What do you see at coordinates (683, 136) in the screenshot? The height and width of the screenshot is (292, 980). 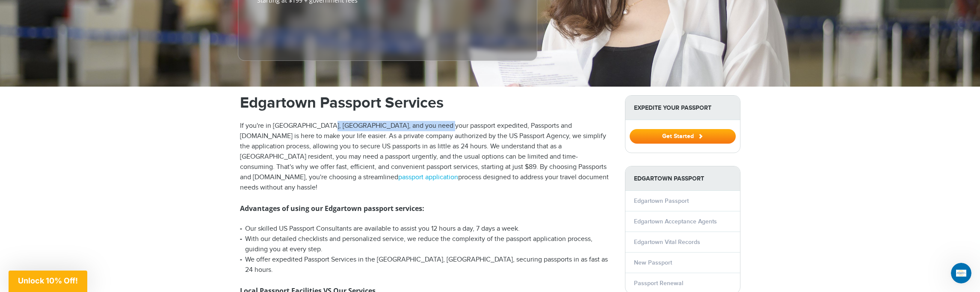 I see `a: Get Started` at bounding box center [683, 136].